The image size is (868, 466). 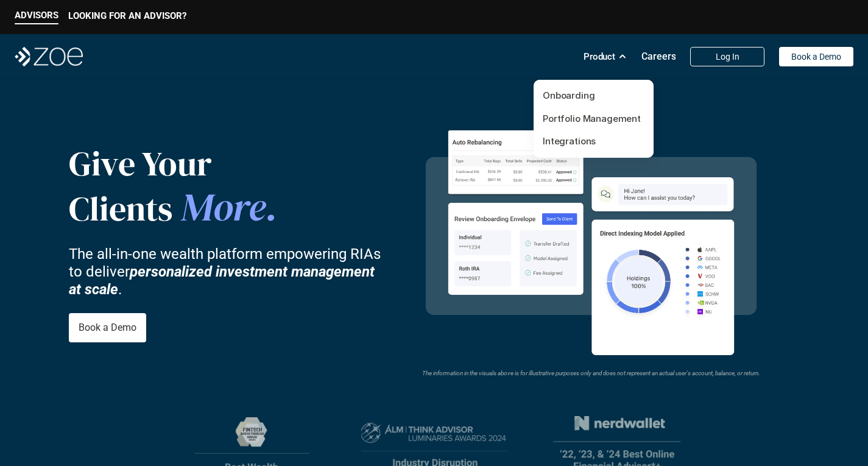 What do you see at coordinates (226, 208) in the screenshot?
I see `p: Clients` at bounding box center [226, 208].